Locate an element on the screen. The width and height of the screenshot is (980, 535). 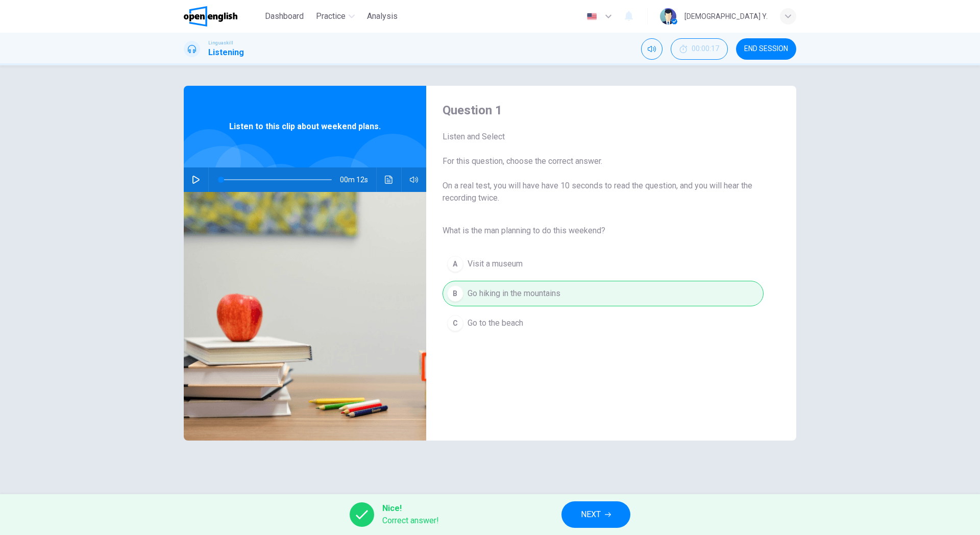
img: Listen to this clip about weekend plans. is located at coordinates (305, 316).